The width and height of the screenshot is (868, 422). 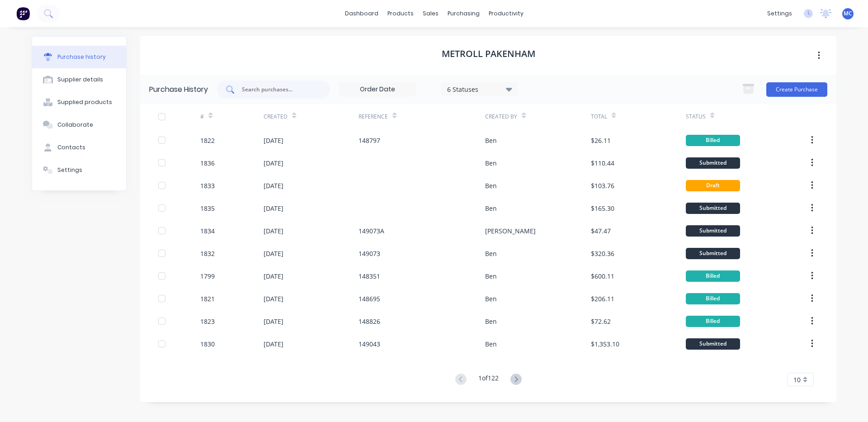 What do you see at coordinates (79, 148) in the screenshot?
I see `button: Contacts` at bounding box center [79, 148].